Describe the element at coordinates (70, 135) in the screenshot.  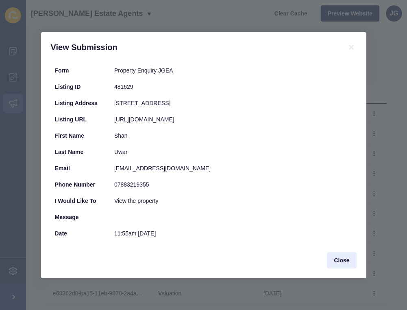
I see `b: First Name` at that location.